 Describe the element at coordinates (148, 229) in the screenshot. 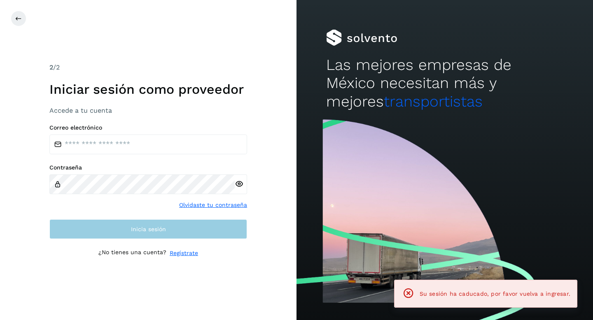

I see `span: Inicia sesión` at that location.